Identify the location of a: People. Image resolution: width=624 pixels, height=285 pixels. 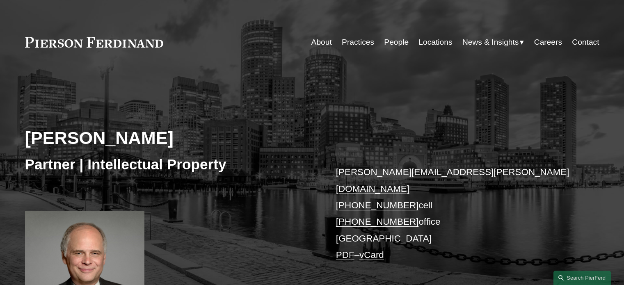
(396, 42).